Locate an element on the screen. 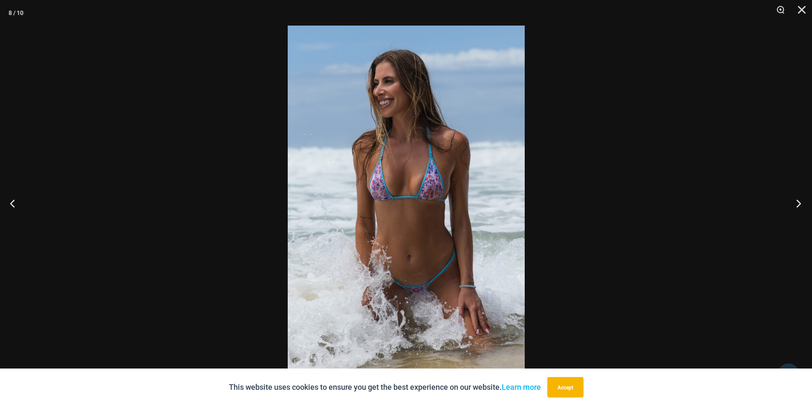 The height and width of the screenshot is (406, 812). button: Accept is located at coordinates (565, 388).